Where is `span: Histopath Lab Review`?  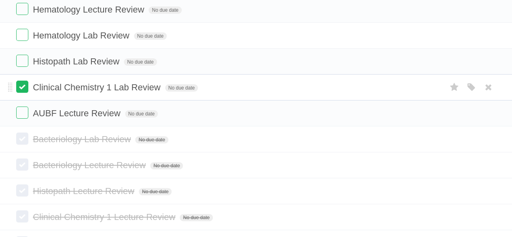 span: Histopath Lab Review is located at coordinates (77, 61).